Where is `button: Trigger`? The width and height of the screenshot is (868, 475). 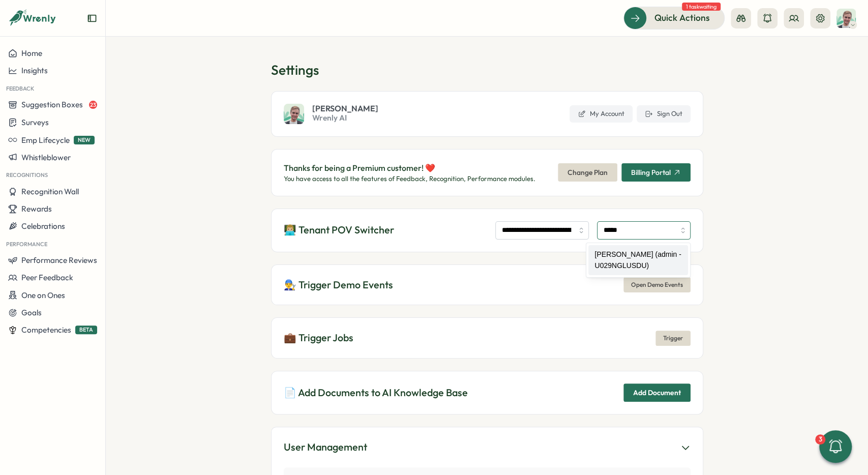 button: Trigger is located at coordinates (673, 338).